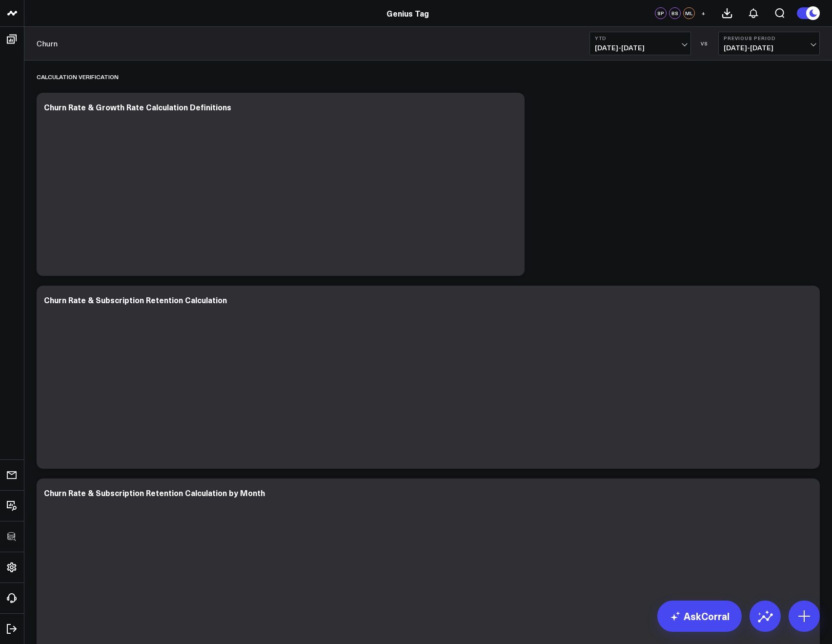  What do you see at coordinates (689, 13) in the screenshot?
I see `div: ML` at bounding box center [689, 13].